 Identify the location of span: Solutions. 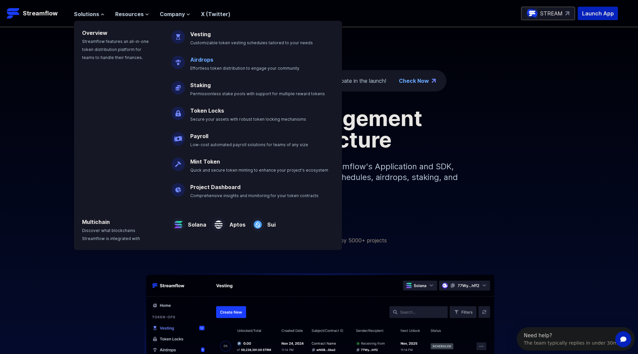
(86, 14).